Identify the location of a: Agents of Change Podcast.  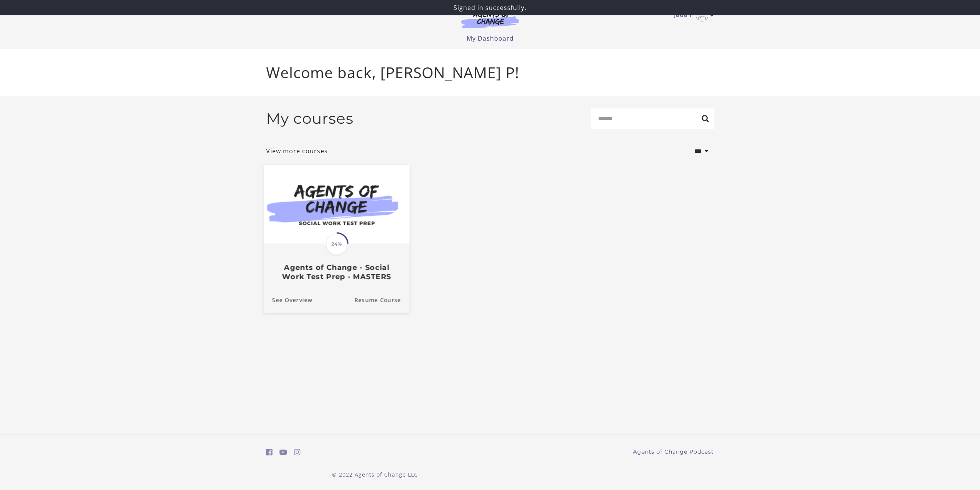
(673, 452).